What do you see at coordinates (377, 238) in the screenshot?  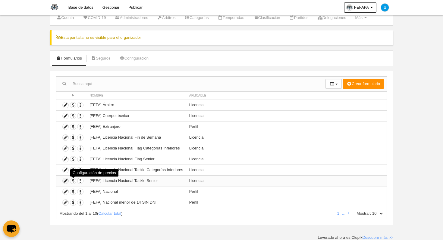 I see `a: Descubre más >>` at bounding box center [377, 238].